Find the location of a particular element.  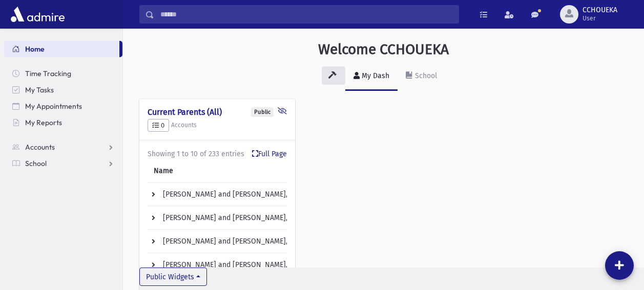

button: 0 is located at coordinates (158, 126).